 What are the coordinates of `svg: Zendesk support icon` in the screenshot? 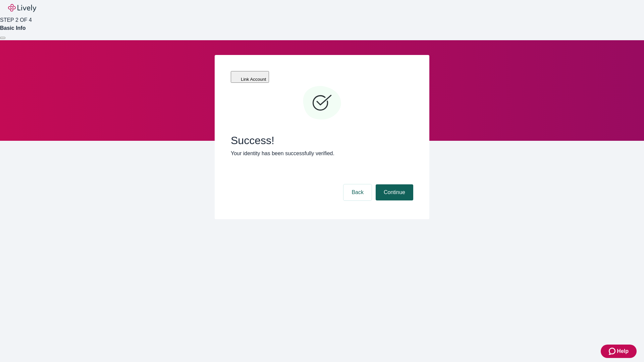 It's located at (613, 351).